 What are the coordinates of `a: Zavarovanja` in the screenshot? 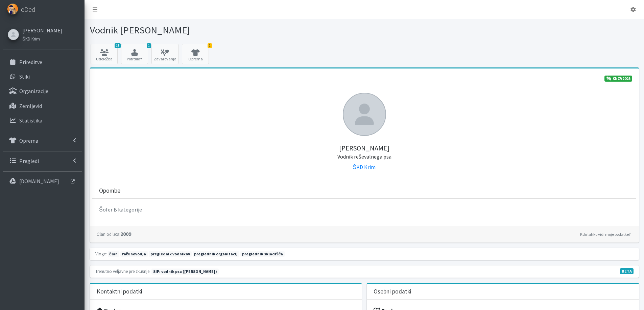 It's located at (165, 54).